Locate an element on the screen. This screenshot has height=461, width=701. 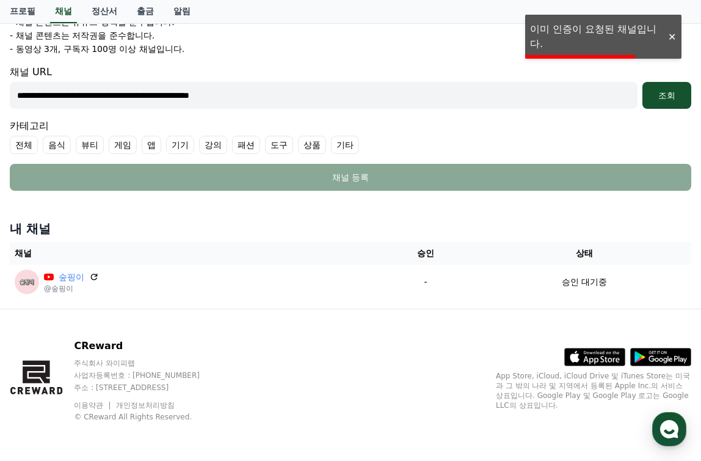
label: 음식 is located at coordinates (57, 145).